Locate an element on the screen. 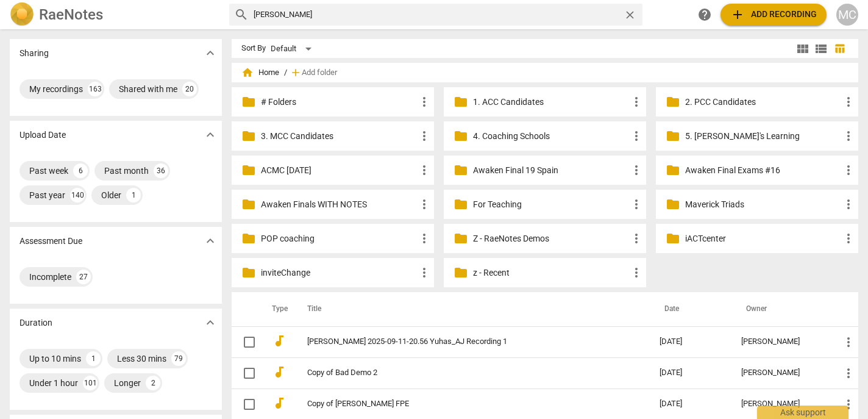 This screenshot has width=868, height=419. span: search is located at coordinates (241, 14).